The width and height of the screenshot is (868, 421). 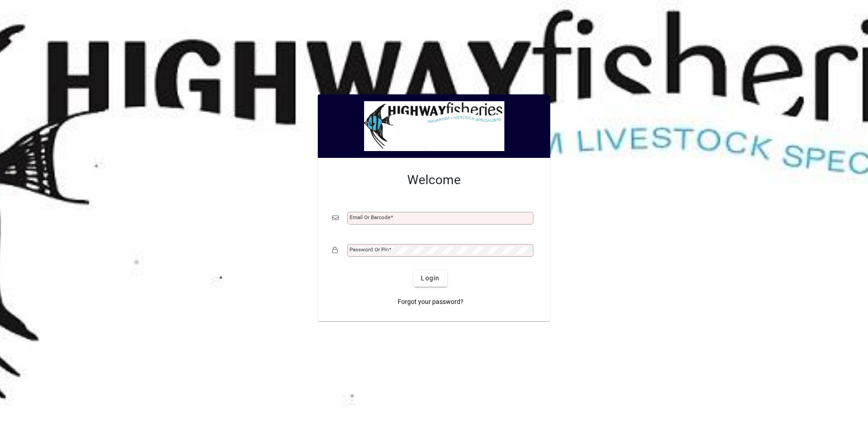 What do you see at coordinates (430, 278) in the screenshot?
I see `span: Login` at bounding box center [430, 278].